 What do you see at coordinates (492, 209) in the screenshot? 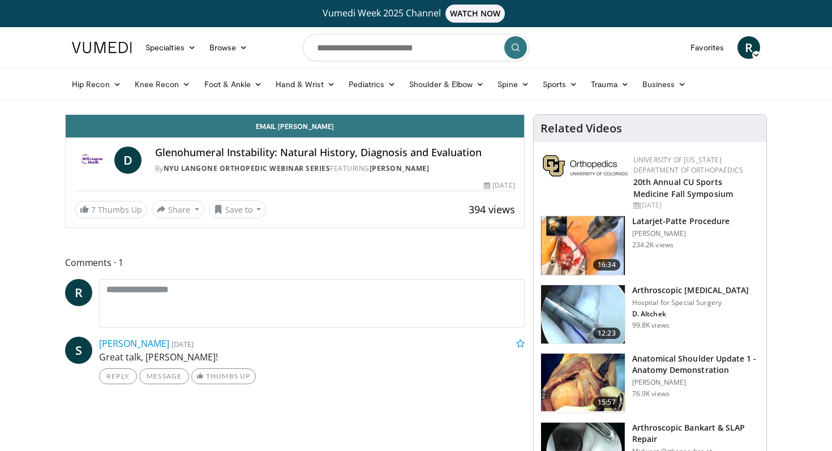
I see `span: 394 views` at bounding box center [492, 209].